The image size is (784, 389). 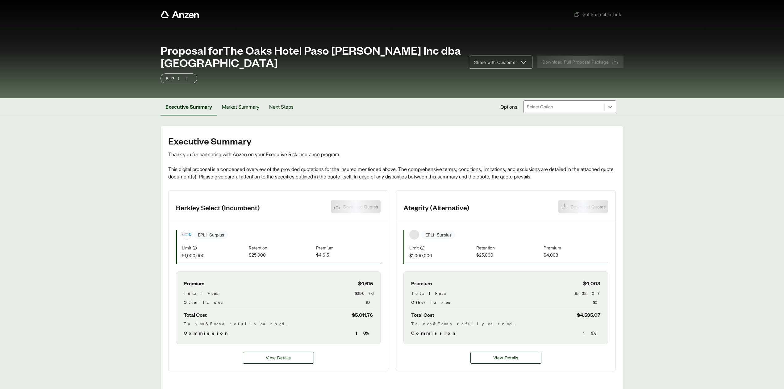 I want to click on p: EPLI, so click(x=179, y=78).